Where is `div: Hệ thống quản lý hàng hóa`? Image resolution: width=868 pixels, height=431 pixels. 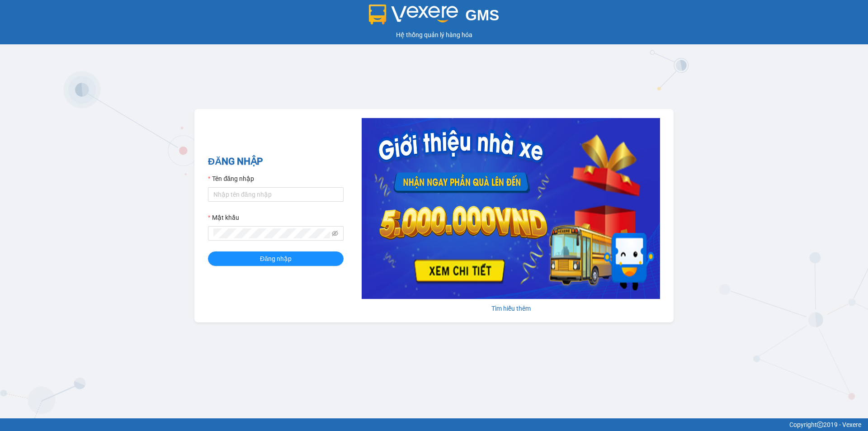 div: Hệ thống quản lý hàng hóa is located at coordinates (434, 35).